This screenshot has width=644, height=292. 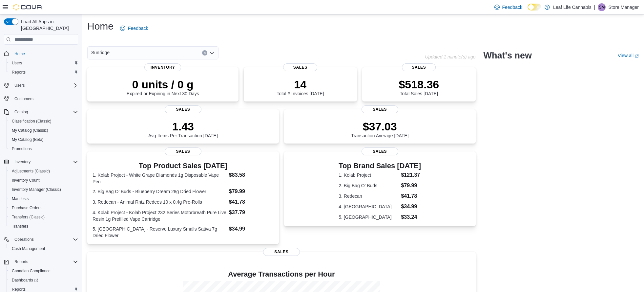 I want to click on span: Dark Mode, so click(x=527, y=11).